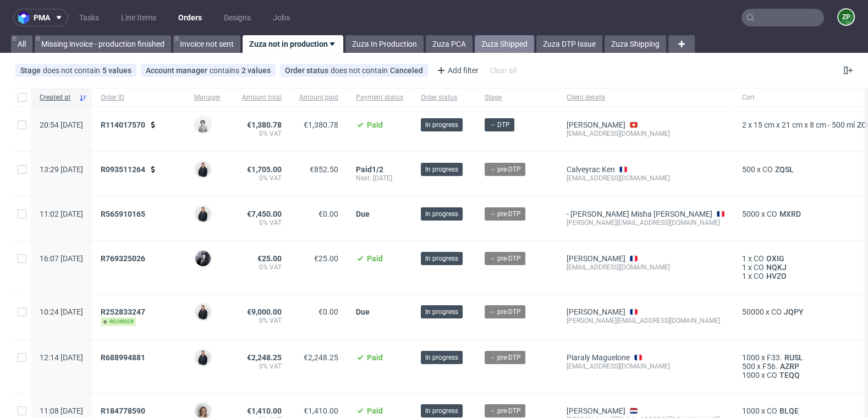 The width and height of the screenshot is (868, 418). I want to click on span: Amount total, so click(259, 98).